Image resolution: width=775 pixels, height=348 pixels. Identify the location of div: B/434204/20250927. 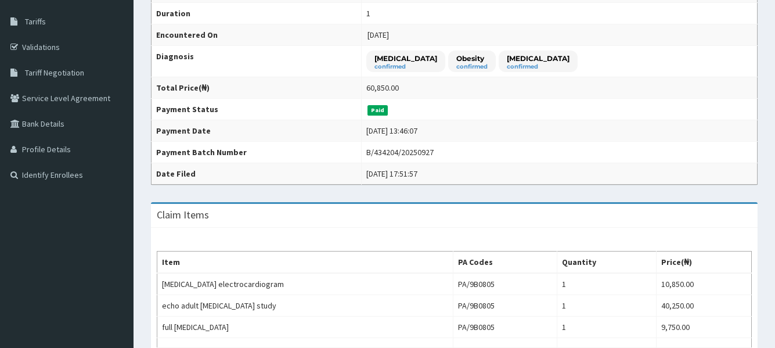
(400, 152).